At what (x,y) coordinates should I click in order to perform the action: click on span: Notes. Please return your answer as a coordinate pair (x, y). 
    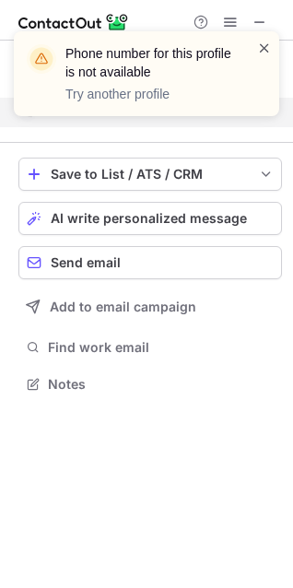
    Looking at the image, I should click on (161, 384).